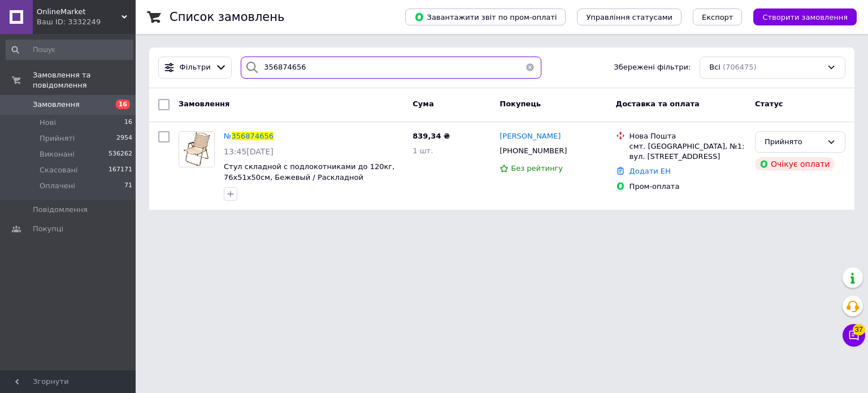 The image size is (868, 393). What do you see at coordinates (70, 50) in the screenshot?
I see `input: Пошук` at bounding box center [70, 50].